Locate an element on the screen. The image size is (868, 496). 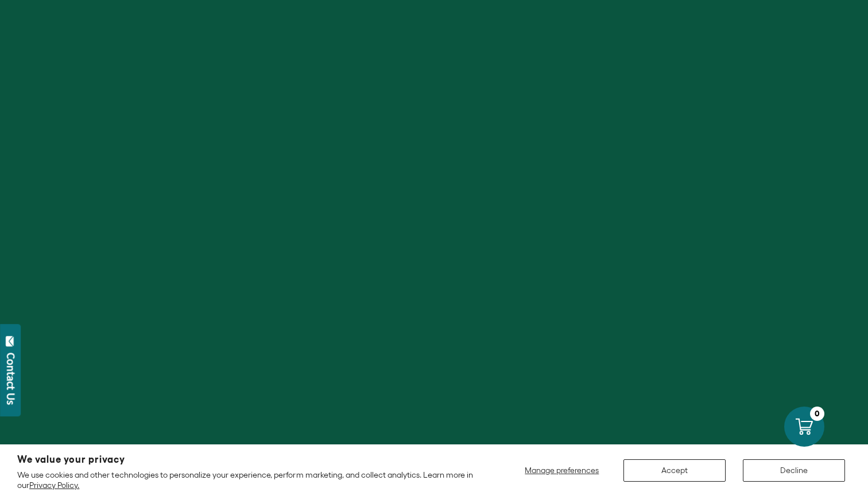
h2: We value your privacy is located at coordinates (246, 460).